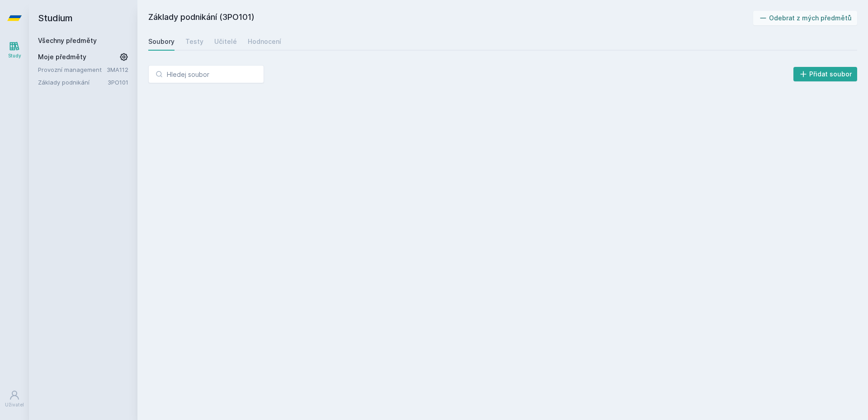  I want to click on div: Uživatel, so click(14, 405).